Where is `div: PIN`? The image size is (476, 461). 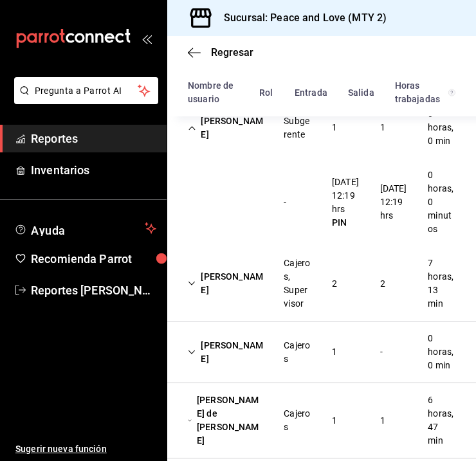 div: PIN is located at coordinates (345, 222).